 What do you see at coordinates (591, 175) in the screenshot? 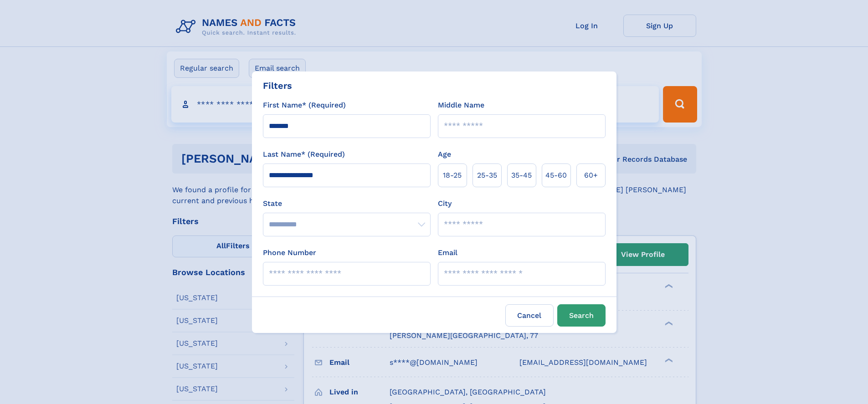
I see `span: 60+` at bounding box center [591, 175].